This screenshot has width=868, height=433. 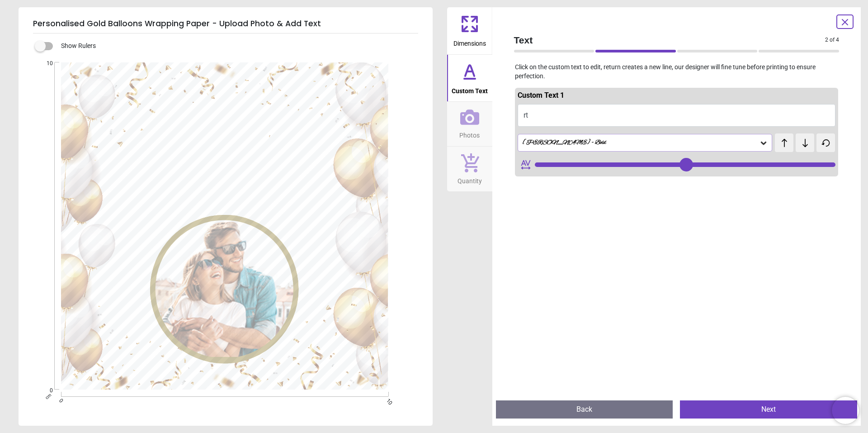 I want to click on button: Custom Text, so click(x=469, y=78).